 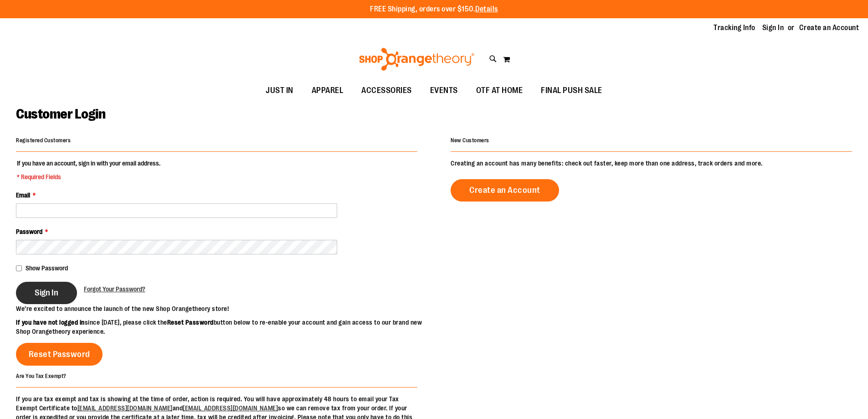 I want to click on span: Reset Password, so click(x=59, y=354).